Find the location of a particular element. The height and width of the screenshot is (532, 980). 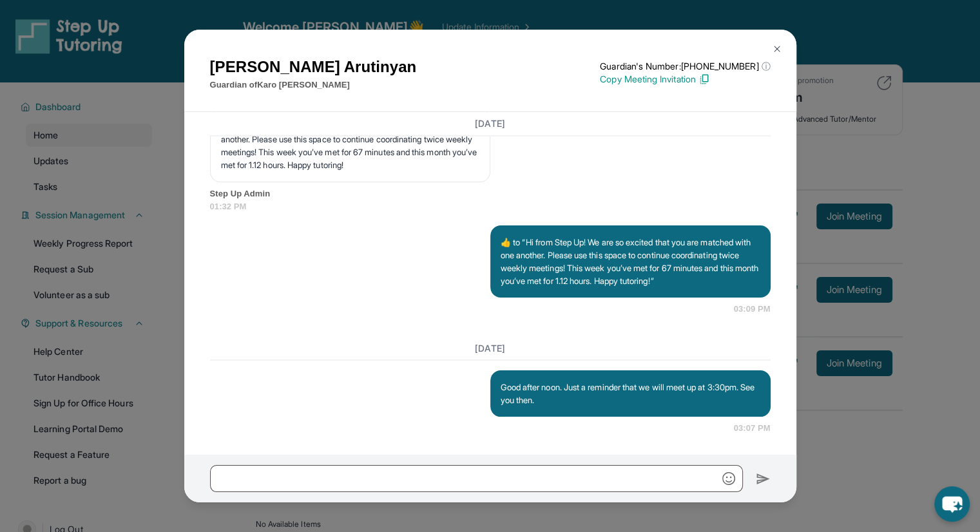

p: Good after noon. Just a reminder that we will meet up at 3:30pm. See you then. is located at coordinates (630, 394).